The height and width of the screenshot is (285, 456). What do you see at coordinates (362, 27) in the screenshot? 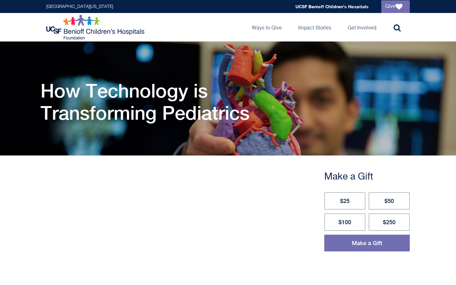
I see `a: Get Involved` at bounding box center [362, 27].